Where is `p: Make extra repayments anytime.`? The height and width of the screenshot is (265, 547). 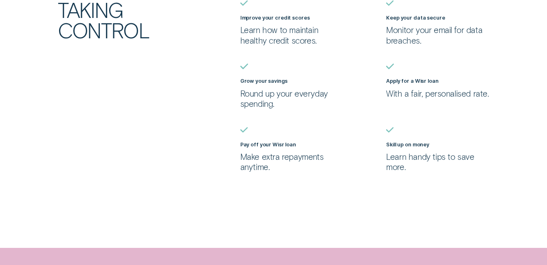
p: Make extra repayments anytime. is located at coordinates (292, 162).